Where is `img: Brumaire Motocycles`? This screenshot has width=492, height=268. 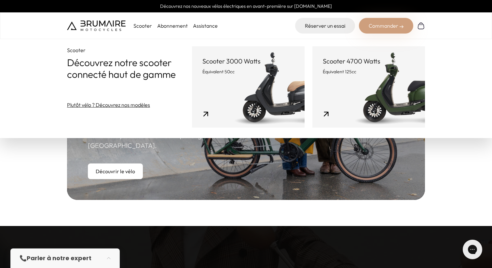
img: Brumaire Motocycles is located at coordinates (96, 26).